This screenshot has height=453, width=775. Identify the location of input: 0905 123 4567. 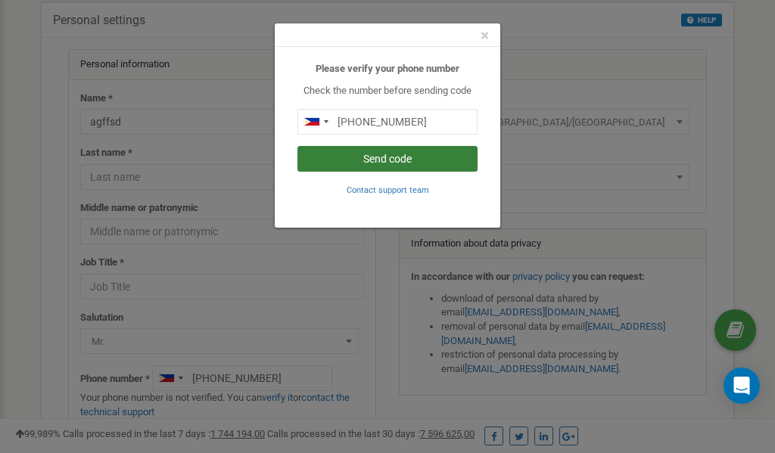
(388, 122).